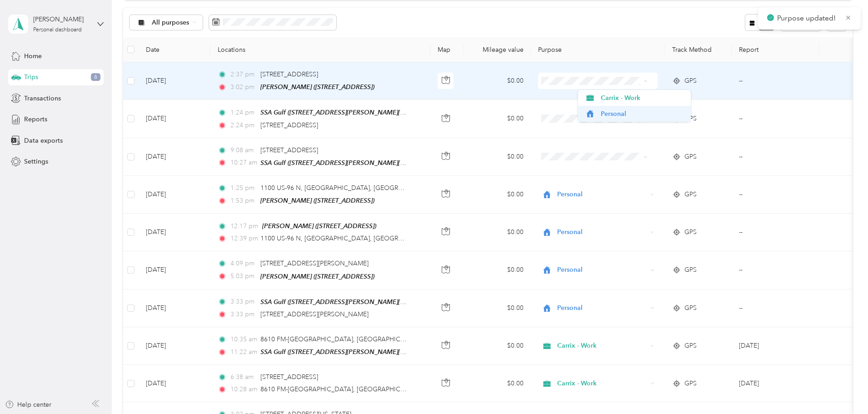 This screenshot has width=868, height=414. I want to click on th: Track Method, so click(698, 49).